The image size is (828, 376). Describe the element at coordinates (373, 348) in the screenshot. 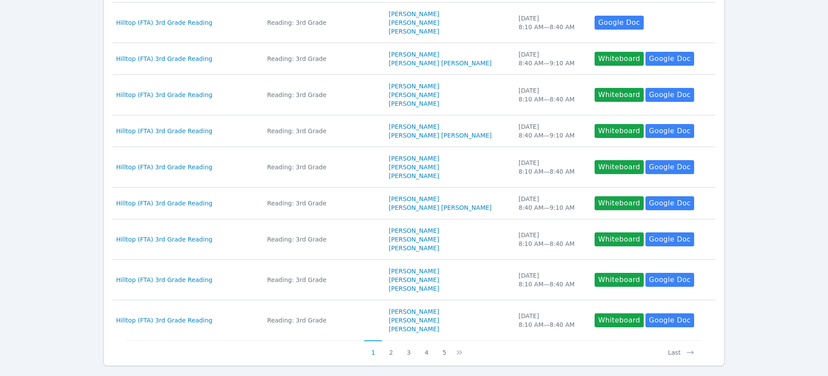

I see `button: 1` at that location.